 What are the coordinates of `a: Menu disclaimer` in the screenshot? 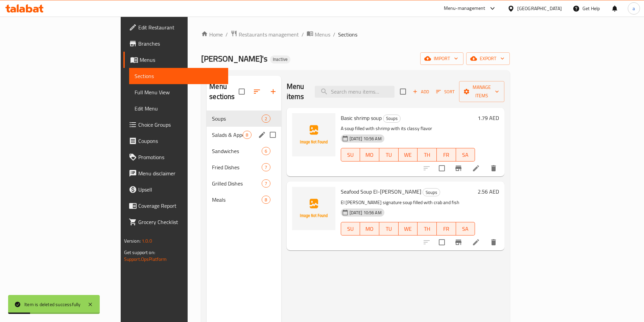 It's located at (176, 173).